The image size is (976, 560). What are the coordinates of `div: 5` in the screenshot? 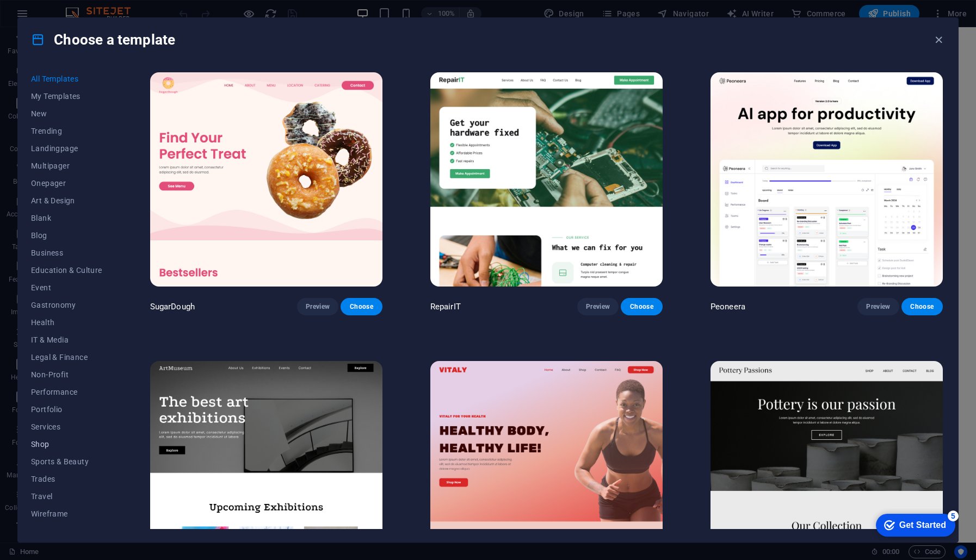 It's located at (86, 8).